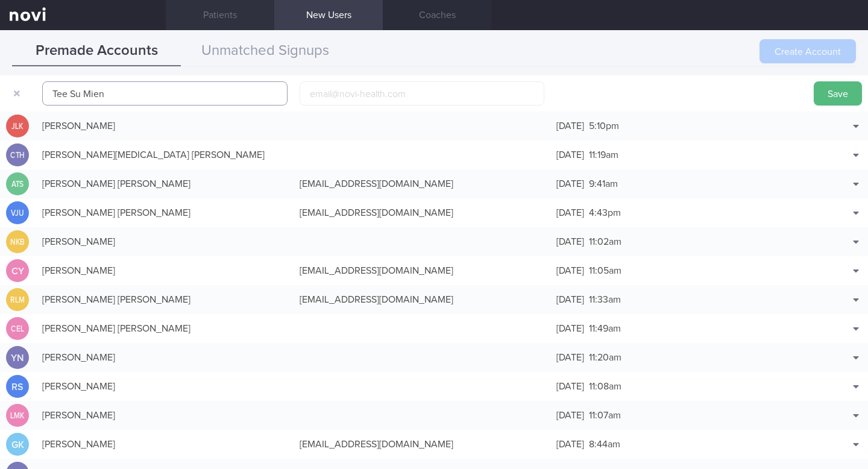 The height and width of the screenshot is (469, 868). Describe the element at coordinates (603, 155) in the screenshot. I see `span: 11:19am` at that location.